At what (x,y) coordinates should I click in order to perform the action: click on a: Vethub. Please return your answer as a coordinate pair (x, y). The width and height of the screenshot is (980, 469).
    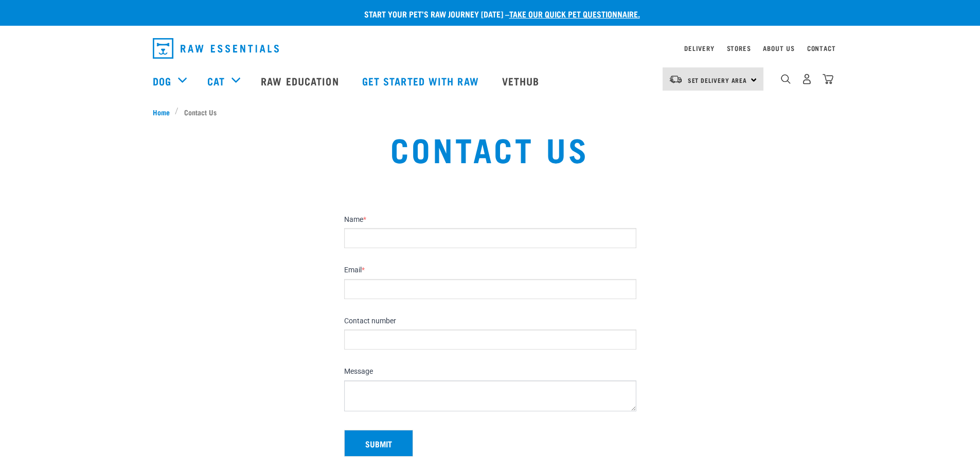
    Looking at the image, I should click on (522, 81).